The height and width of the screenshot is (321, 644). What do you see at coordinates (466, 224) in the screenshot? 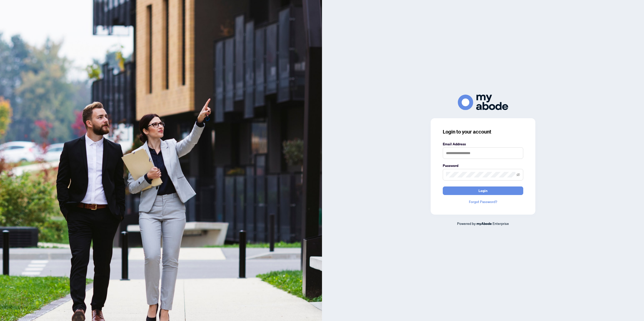
I see `span: Powered by` at bounding box center [466, 224].